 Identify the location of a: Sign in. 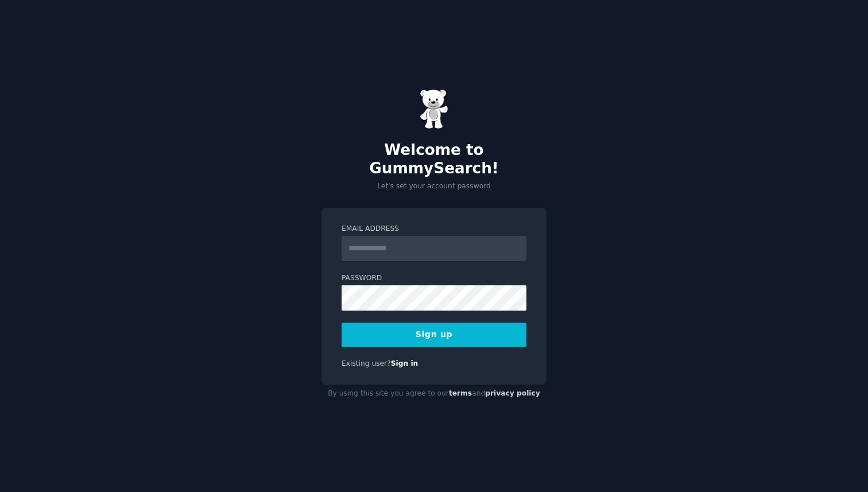
(405, 363).